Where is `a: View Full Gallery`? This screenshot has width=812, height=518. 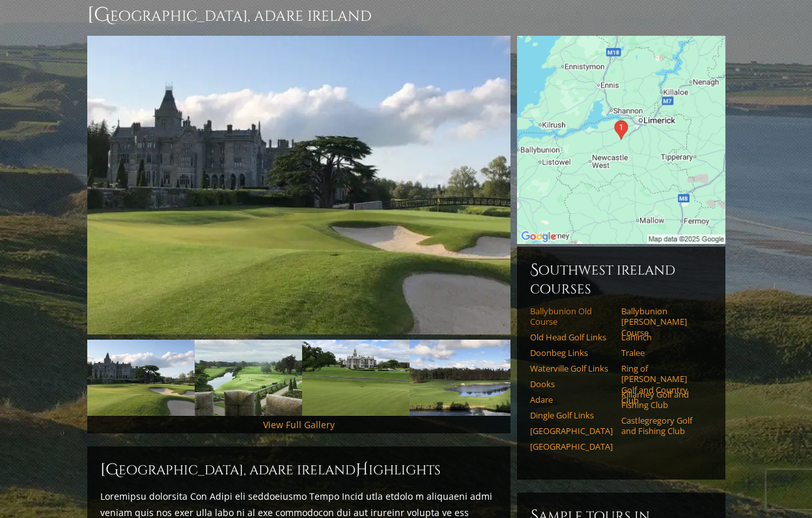 a: View Full Gallery is located at coordinates (299, 425).